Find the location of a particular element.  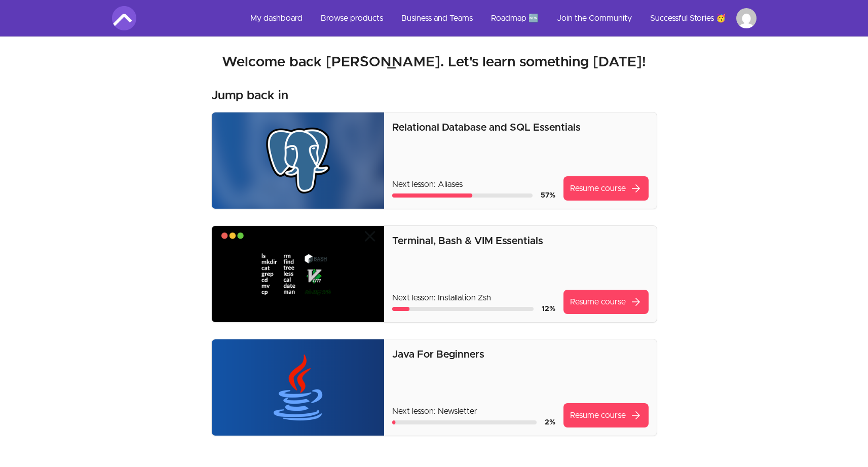

p: Next lesson: Aliases is located at coordinates (473, 184).